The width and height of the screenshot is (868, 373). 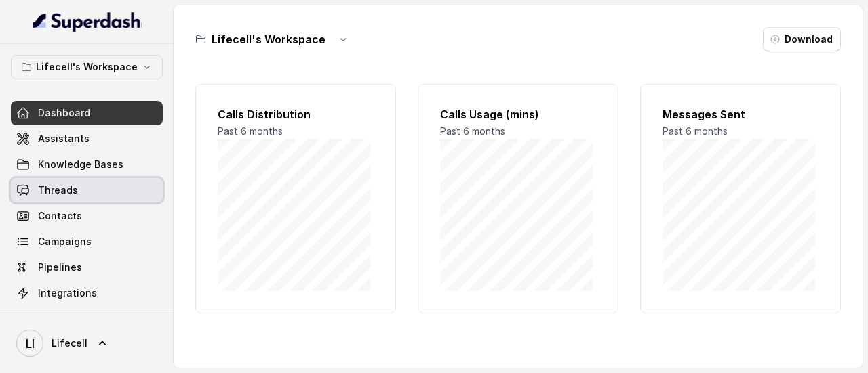 What do you see at coordinates (87, 242) in the screenshot?
I see `a: Campaigns` at bounding box center [87, 242].